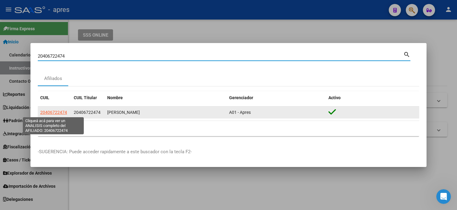  Describe the element at coordinates (229, 128) in the screenshot. I see `div: 1 total` at that location.